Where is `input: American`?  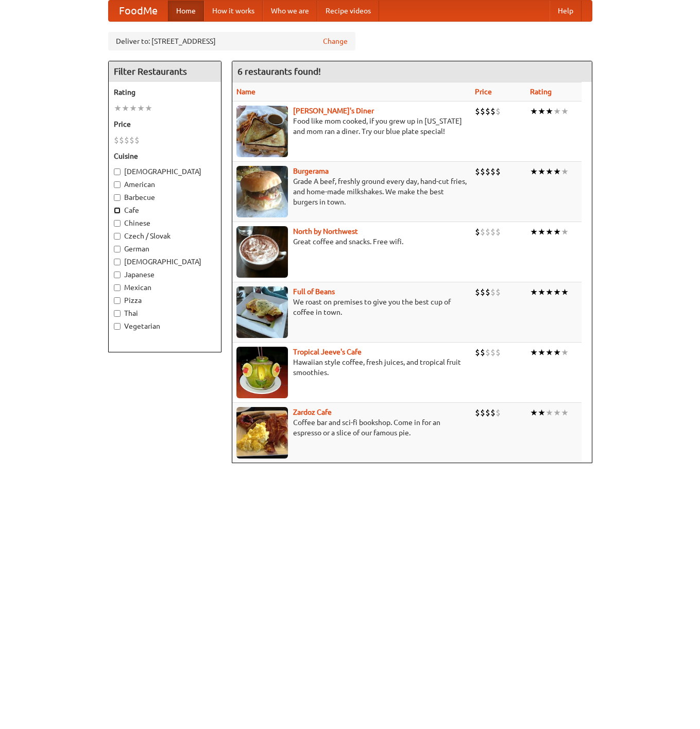
input: American is located at coordinates (117, 184).